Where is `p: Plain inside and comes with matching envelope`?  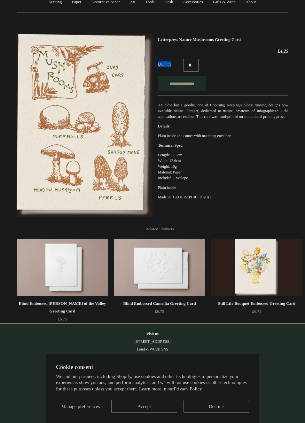
p: Plain inside and comes with matching envelope is located at coordinates (223, 136).